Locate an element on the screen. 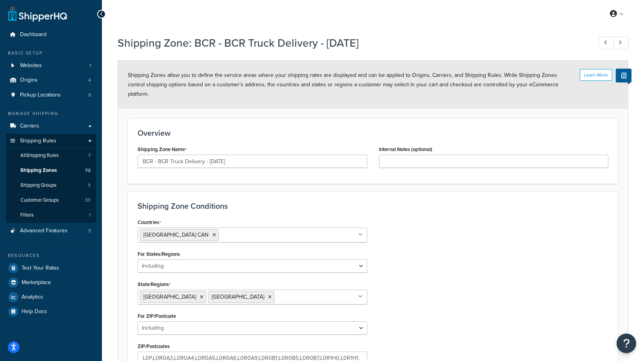  button: Show Help Docs is located at coordinates (624, 75).